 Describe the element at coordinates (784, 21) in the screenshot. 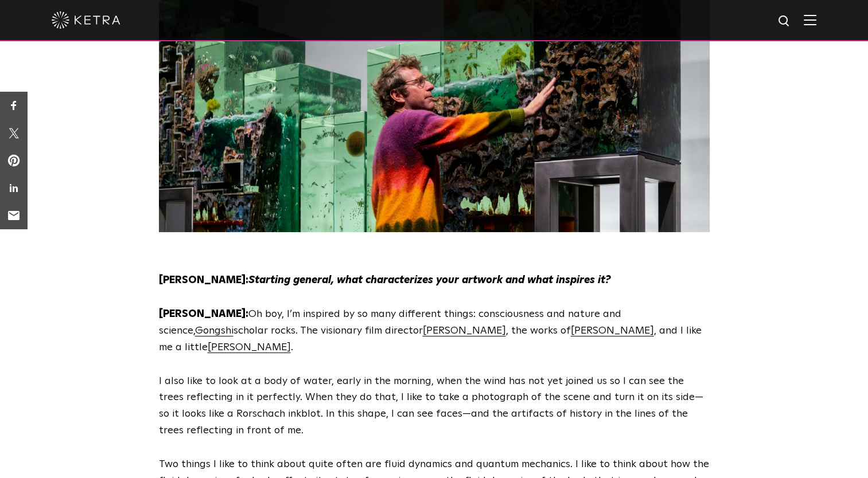

I see `img: search icon` at that location.